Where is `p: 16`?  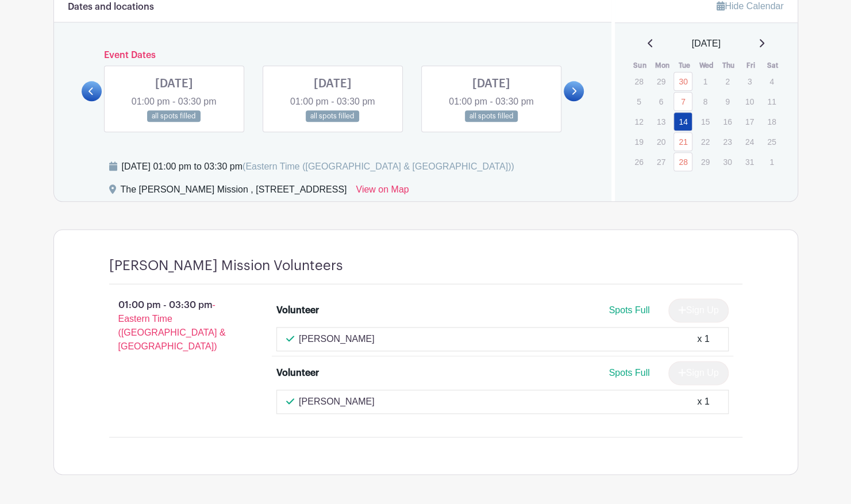 p: 16 is located at coordinates (727, 121).